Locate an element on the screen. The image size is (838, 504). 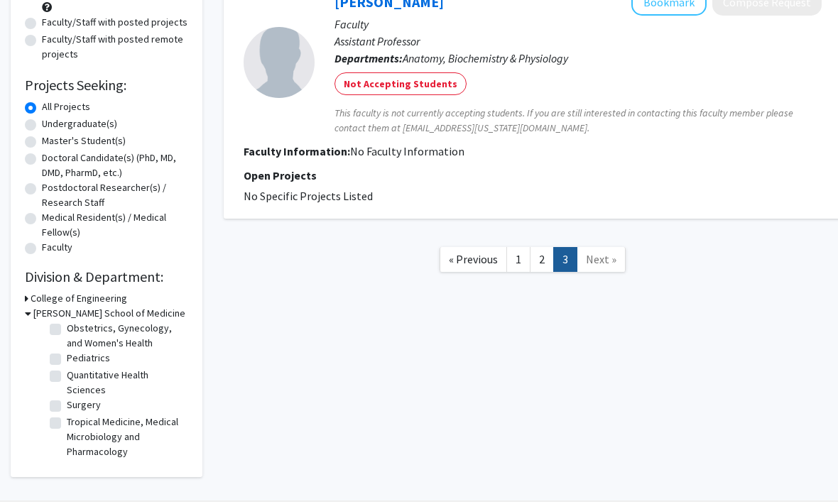
label: Undergraduate(s) is located at coordinates (80, 124).